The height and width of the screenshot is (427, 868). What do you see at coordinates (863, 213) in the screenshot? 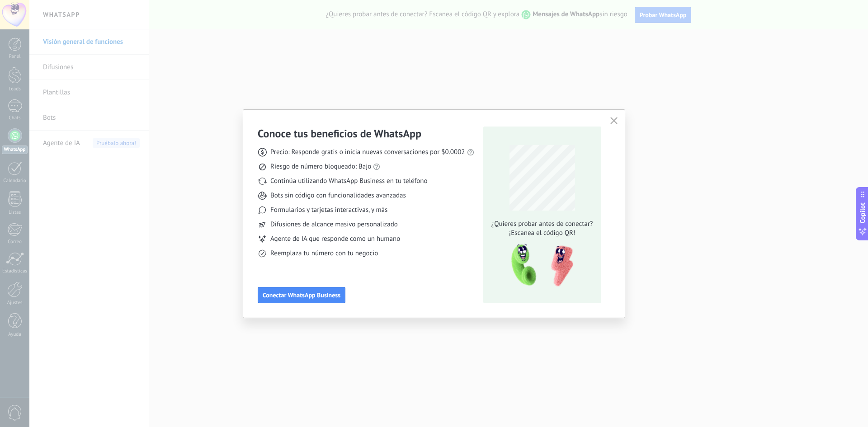
I see `span: Copilot` at bounding box center [863, 213].